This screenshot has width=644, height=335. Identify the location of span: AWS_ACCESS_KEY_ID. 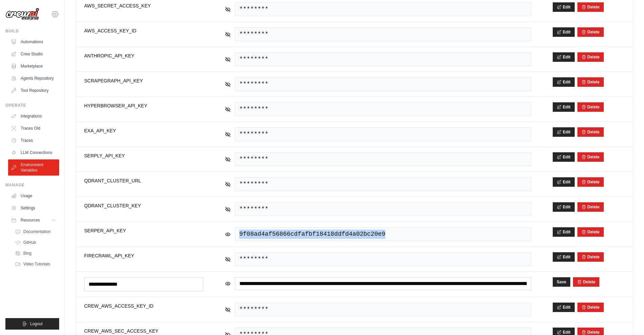
(143, 31).